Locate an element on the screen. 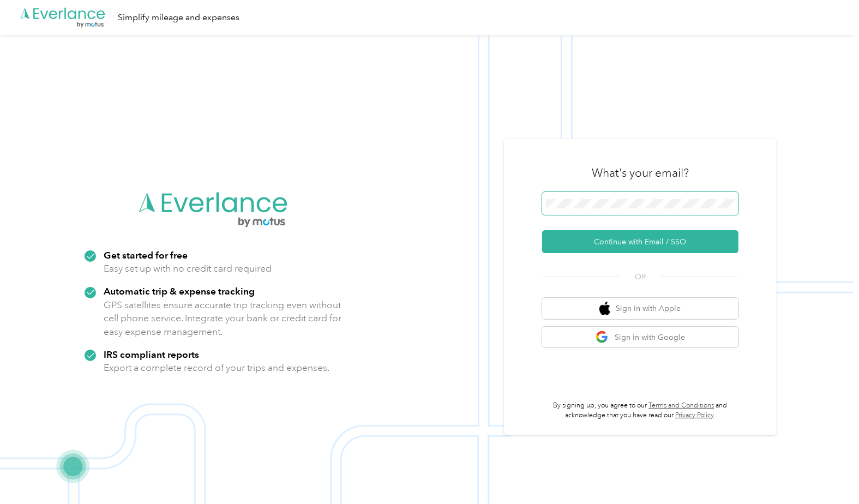  button: google logoSign in with Google is located at coordinates (641, 337).